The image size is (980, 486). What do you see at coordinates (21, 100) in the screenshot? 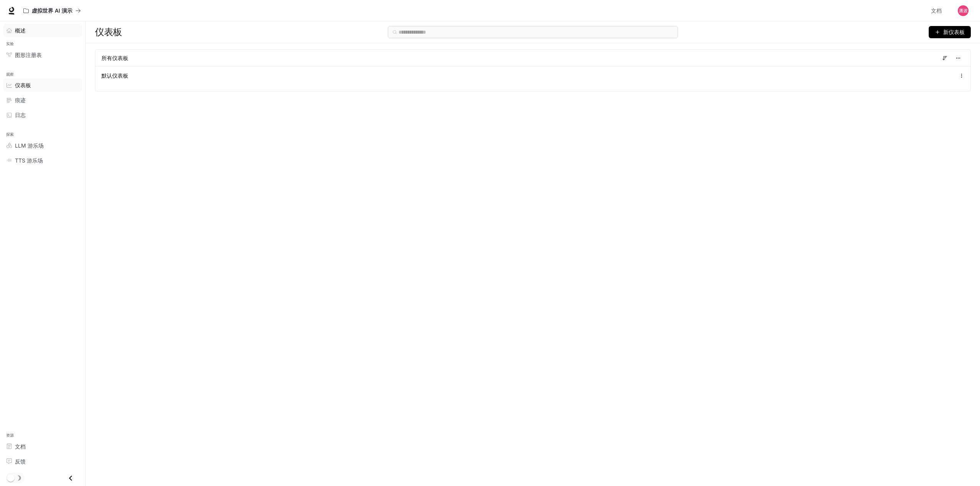
I see `font: 痕迹` at bounding box center [21, 100].